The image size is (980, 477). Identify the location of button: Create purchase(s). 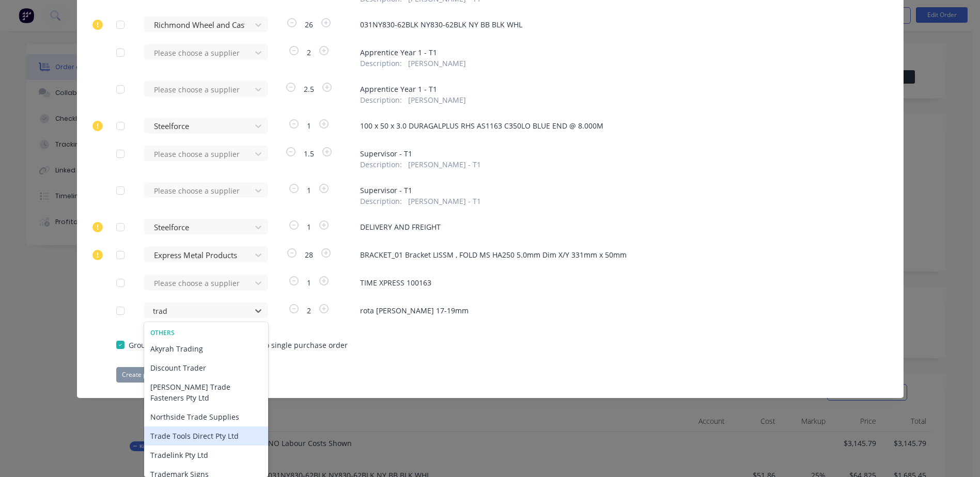
(150, 375).